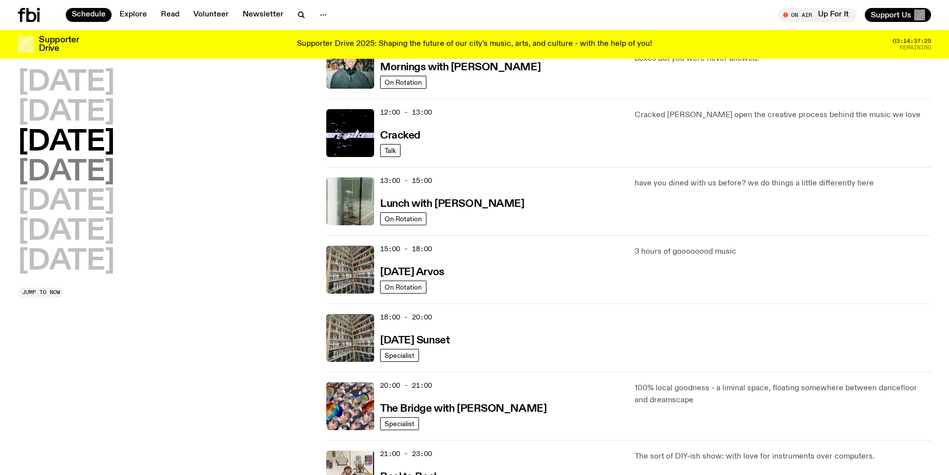 This screenshot has height=475, width=949. Describe the element at coordinates (390, 150) in the screenshot. I see `span: Talk` at that location.